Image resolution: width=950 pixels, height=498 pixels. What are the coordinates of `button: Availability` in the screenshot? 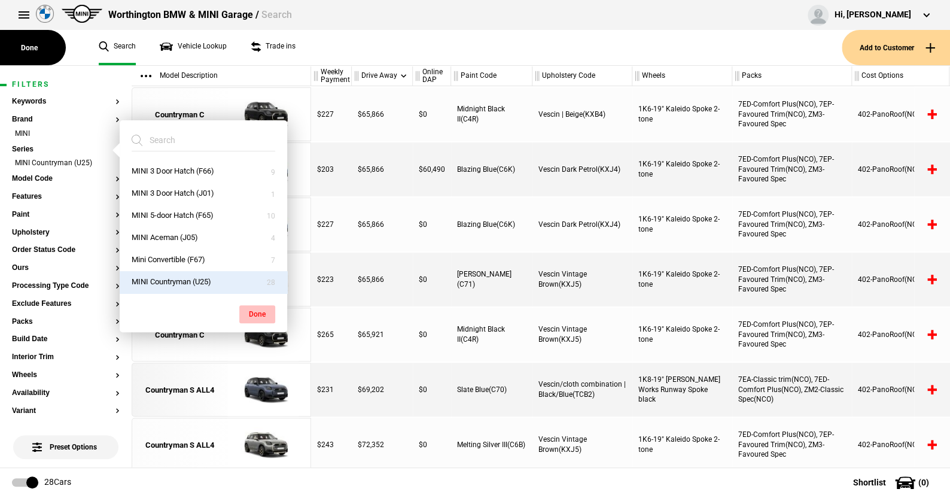 It's located at (66, 393).